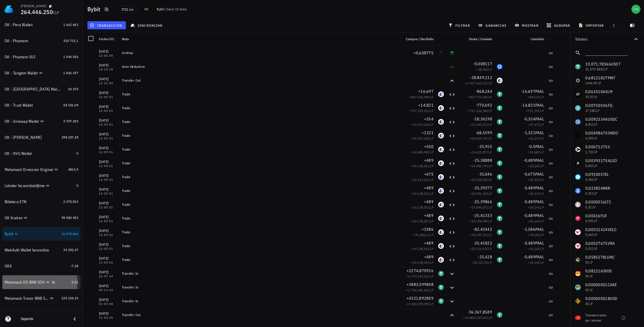  Describe the element at coordinates (42, 25) in the screenshot. I see `a: OK - Pera Wallet 1.662.662` at that location.